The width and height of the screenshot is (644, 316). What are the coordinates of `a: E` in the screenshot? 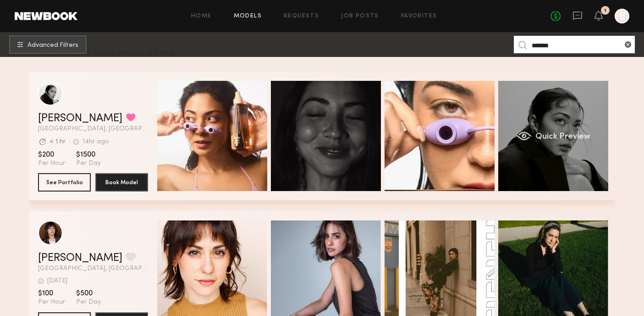 It's located at (622, 16).